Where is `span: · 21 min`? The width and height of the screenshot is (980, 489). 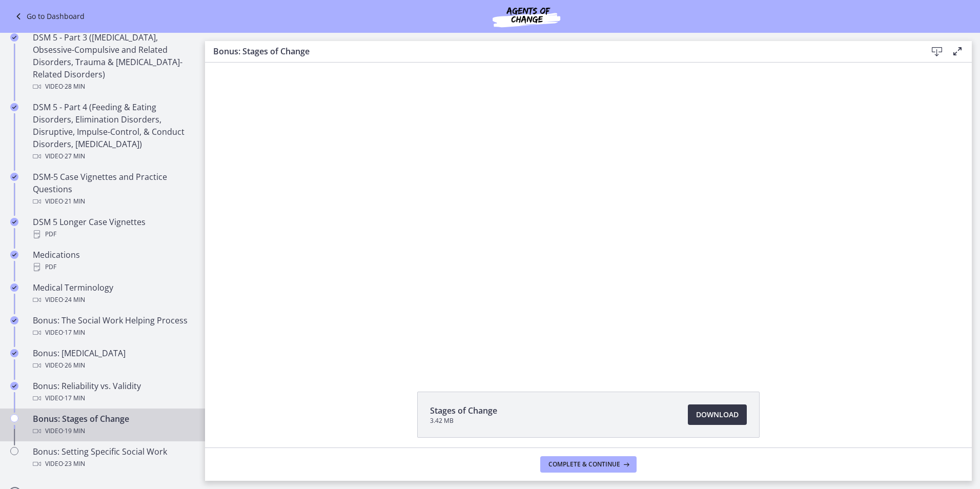 span: · 21 min is located at coordinates (74, 202).